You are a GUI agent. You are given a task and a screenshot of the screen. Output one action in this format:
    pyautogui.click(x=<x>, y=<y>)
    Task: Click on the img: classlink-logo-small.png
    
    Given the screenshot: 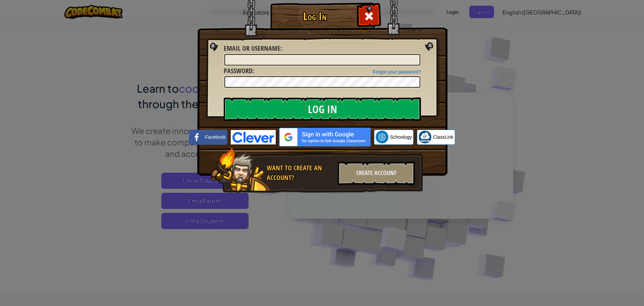 What is the action you would take?
    pyautogui.click(x=425, y=137)
    